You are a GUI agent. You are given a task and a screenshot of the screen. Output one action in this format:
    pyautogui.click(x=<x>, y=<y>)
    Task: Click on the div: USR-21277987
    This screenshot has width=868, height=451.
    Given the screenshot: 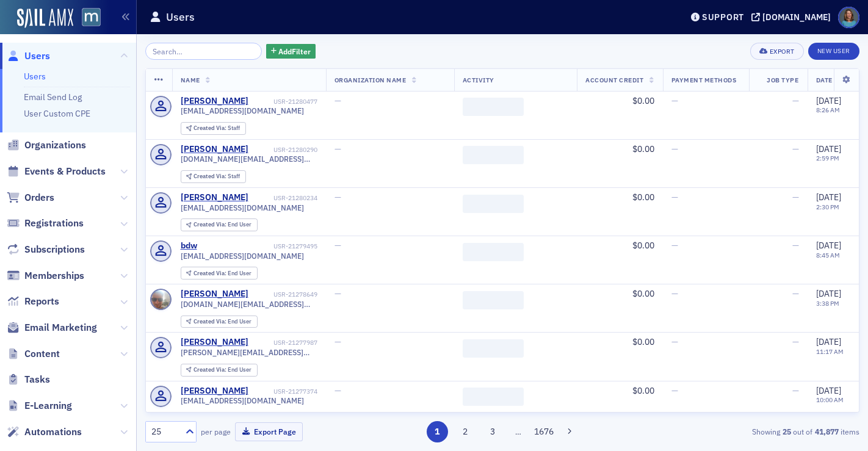 What is the action you would take?
    pyautogui.click(x=284, y=343)
    